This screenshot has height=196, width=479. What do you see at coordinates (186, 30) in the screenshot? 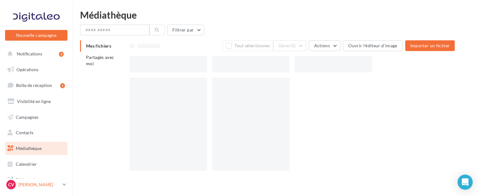
I see `button: Filtrer par` at bounding box center [186, 30].